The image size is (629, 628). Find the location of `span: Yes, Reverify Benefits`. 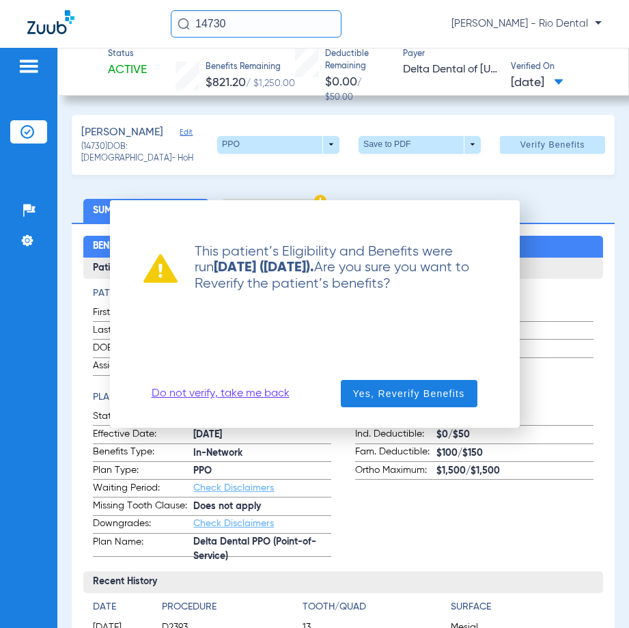

span: Yes, Reverify Benefits is located at coordinates (409, 393).